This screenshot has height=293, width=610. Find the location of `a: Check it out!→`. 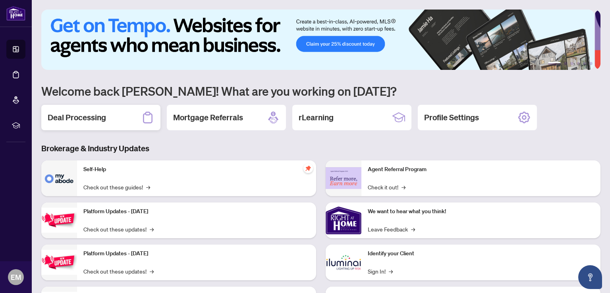

a: Check it out!→ is located at coordinates (386, 187).